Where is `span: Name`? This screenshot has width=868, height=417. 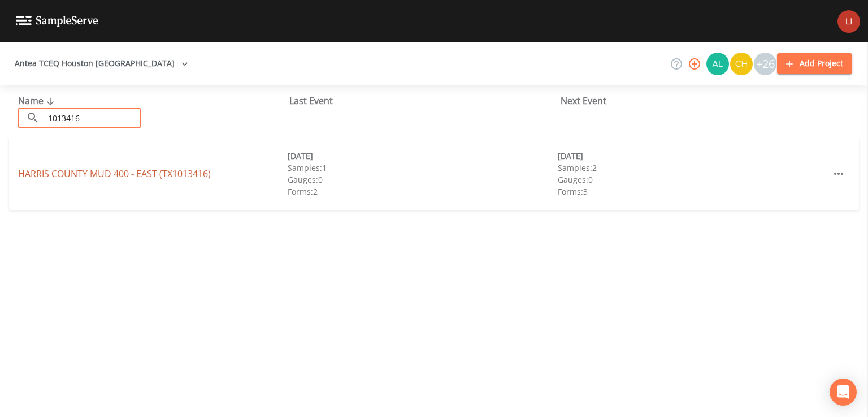 span: Name is located at coordinates (37, 101).